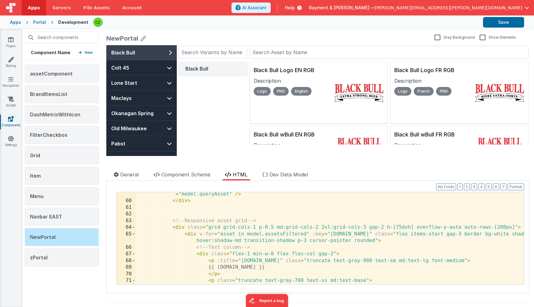 The height and width of the screenshot is (307, 534). Describe the element at coordinates (15, 53) in the screenshot. I see `span: Maclays` at that location.